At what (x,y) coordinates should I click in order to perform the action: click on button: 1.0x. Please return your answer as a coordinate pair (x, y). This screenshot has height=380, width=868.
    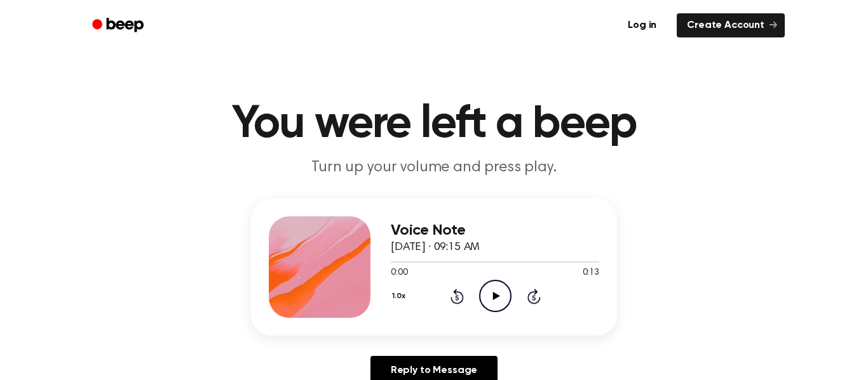
    Looking at the image, I should click on (400, 296).